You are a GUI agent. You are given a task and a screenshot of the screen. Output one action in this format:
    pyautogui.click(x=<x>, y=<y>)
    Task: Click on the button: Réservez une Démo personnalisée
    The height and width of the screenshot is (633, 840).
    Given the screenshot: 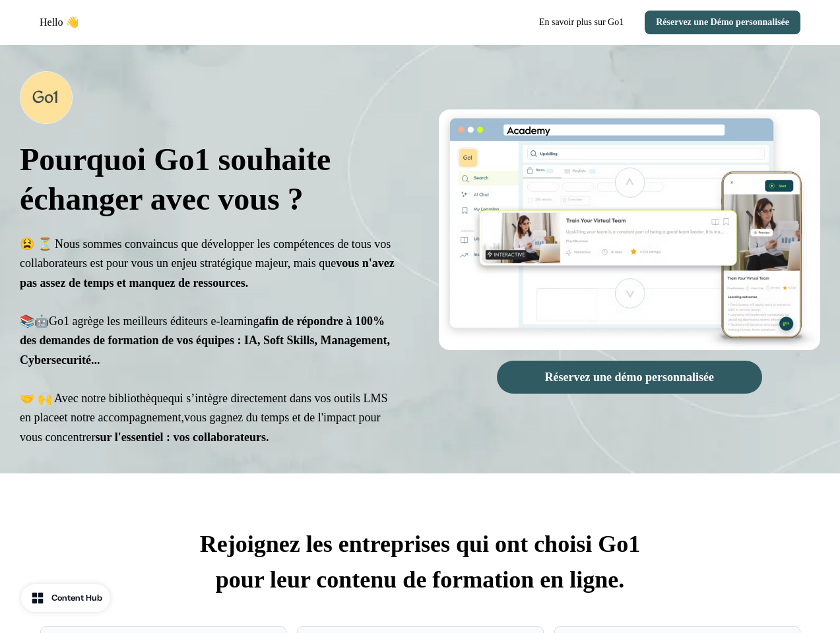 What is the action you would take?
    pyautogui.click(x=722, y=23)
    